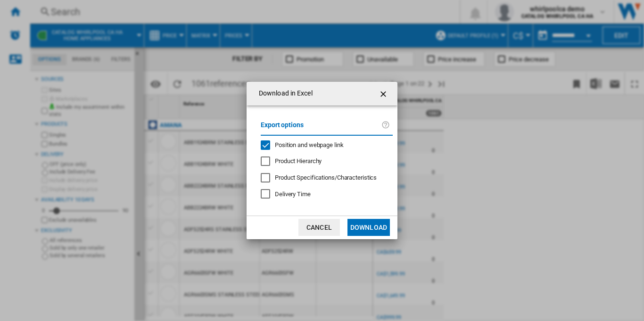 Image resolution: width=644 pixels, height=321 pixels. Describe the element at coordinates (298, 160) in the screenshot. I see `span: Product Hierarchy` at that location.